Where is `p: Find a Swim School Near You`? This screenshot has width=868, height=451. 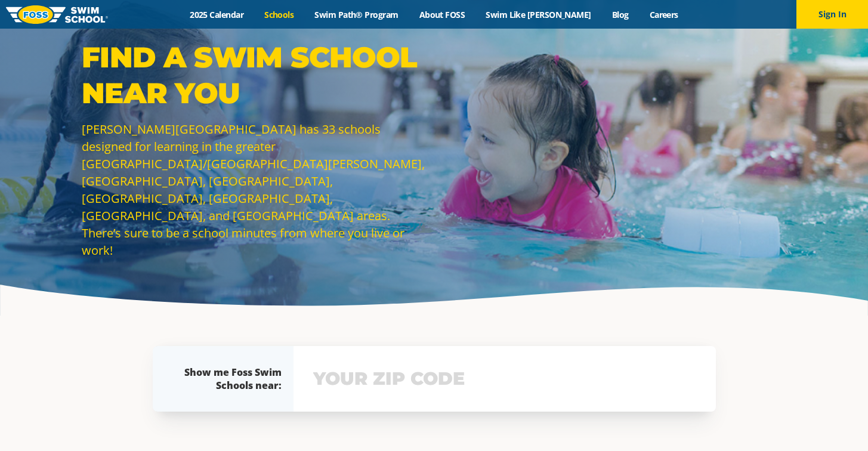 p: Find a Swim School Near You is located at coordinates (255, 75).